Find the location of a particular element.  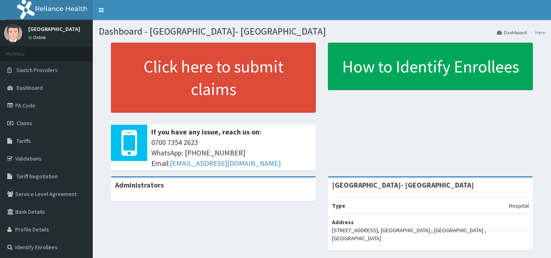

b: Administrators is located at coordinates (139, 185).